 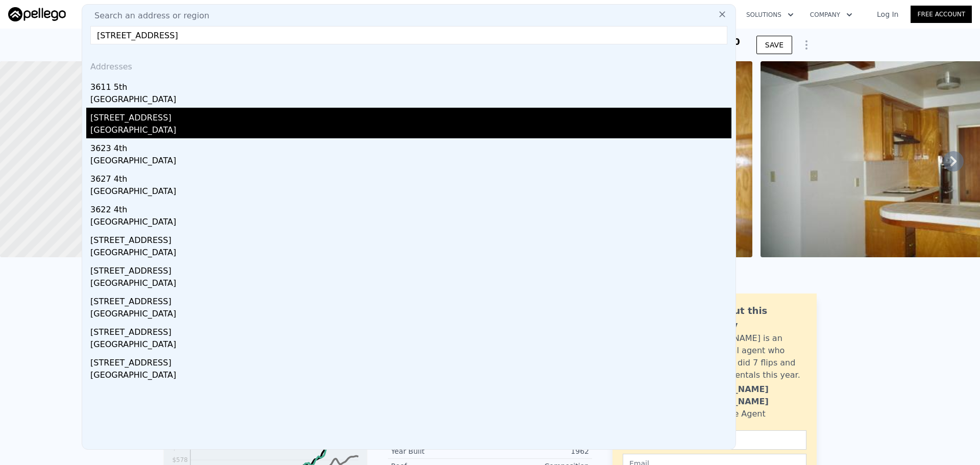 What do you see at coordinates (942, 15) in the screenshot?
I see `a: Free Account` at bounding box center [942, 15].